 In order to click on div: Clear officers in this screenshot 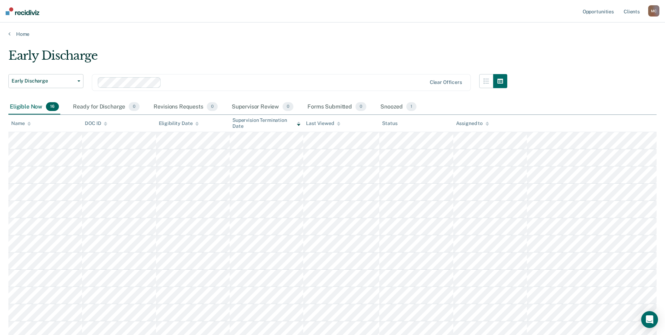, I will do `click(446, 82)`.